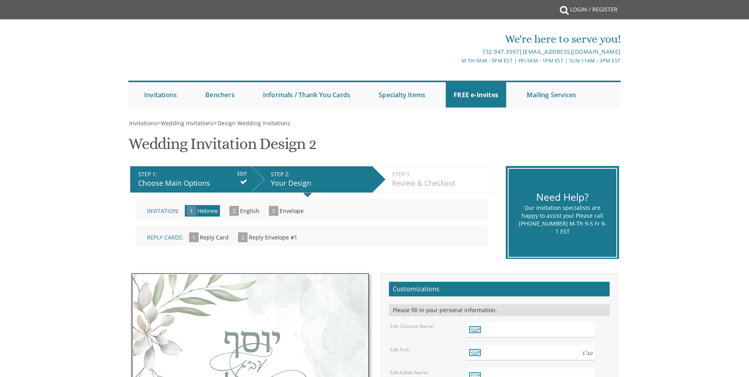  What do you see at coordinates (187, 123) in the screenshot?
I see `span: Wedding Invitations` at bounding box center [187, 123].